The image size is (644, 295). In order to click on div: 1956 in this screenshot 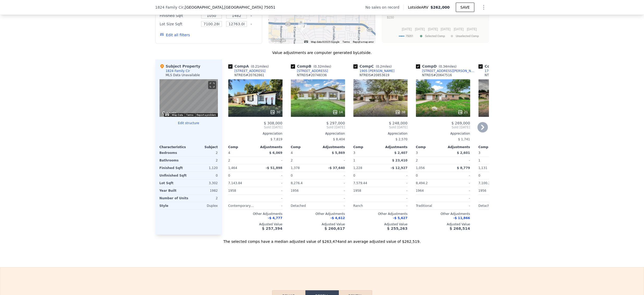, I will do `click(492, 190)`.